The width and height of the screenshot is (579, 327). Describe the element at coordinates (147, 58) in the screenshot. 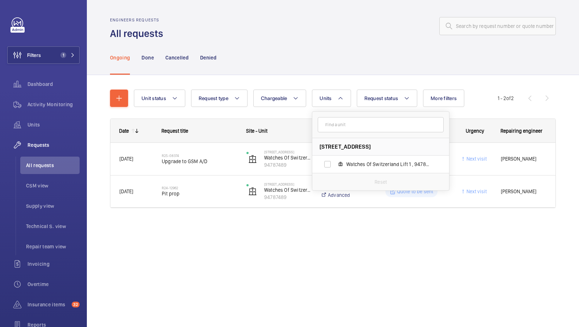

I see `p: Done` at that location.